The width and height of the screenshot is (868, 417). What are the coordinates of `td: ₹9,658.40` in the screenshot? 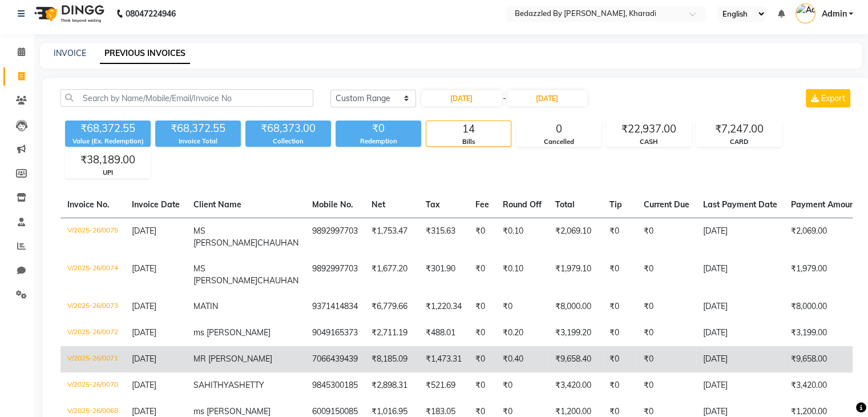 It's located at (575, 359).